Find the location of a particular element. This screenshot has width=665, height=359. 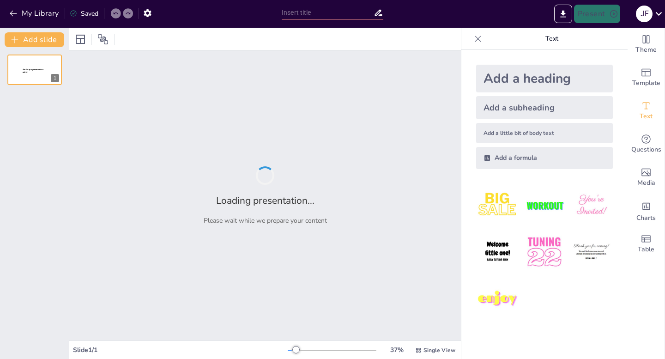

button: Present is located at coordinates (597, 14).